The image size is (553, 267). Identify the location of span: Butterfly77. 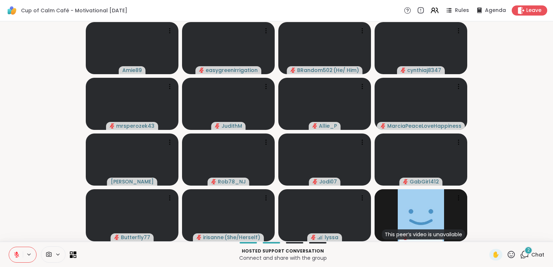
(135, 237).